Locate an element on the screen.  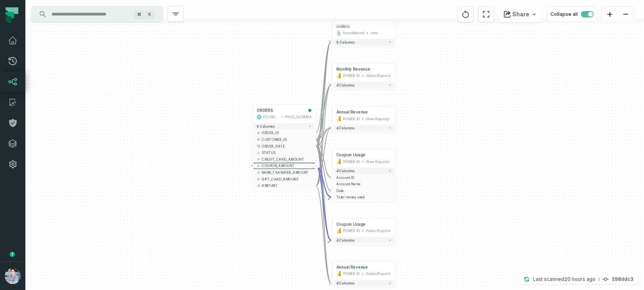
img: avatar of Alon Nafta is located at coordinates (12, 277).